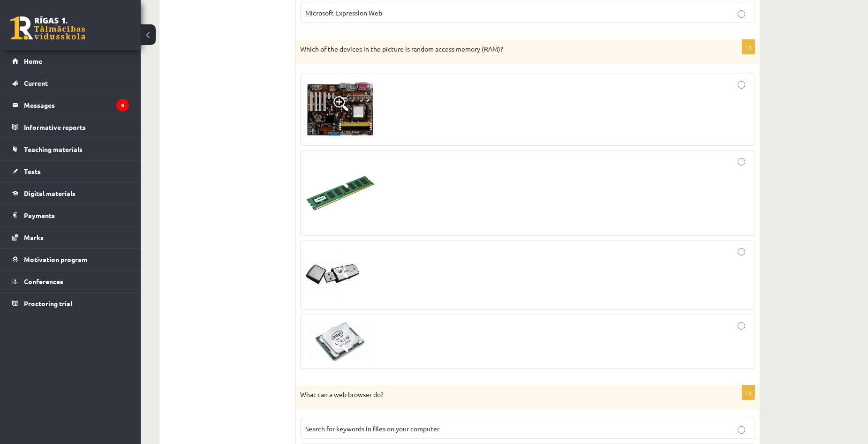  I want to click on legend: Messages, so click(77, 105).